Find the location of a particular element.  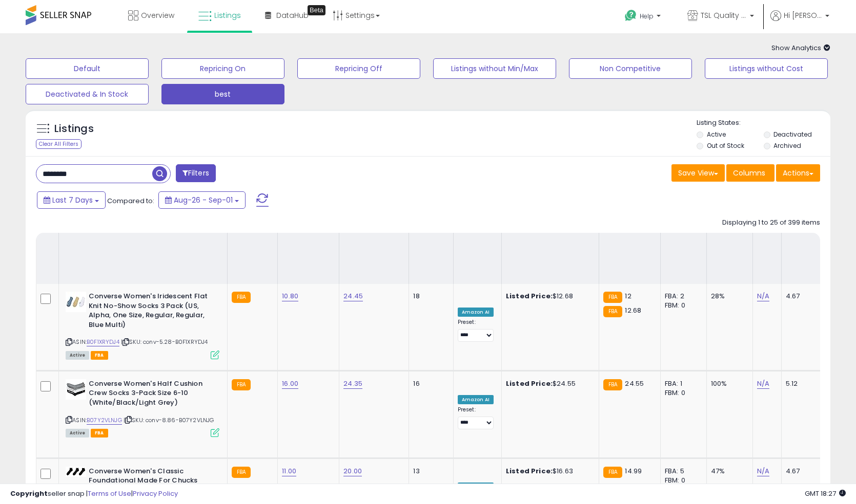

a: 20.00 is located at coordinates (352, 471).